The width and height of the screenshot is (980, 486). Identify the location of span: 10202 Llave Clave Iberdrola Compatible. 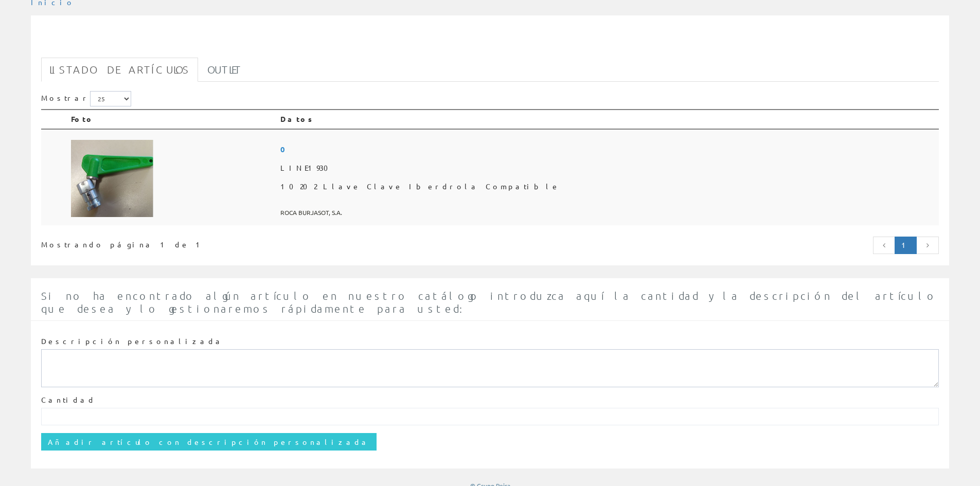
(608, 186).